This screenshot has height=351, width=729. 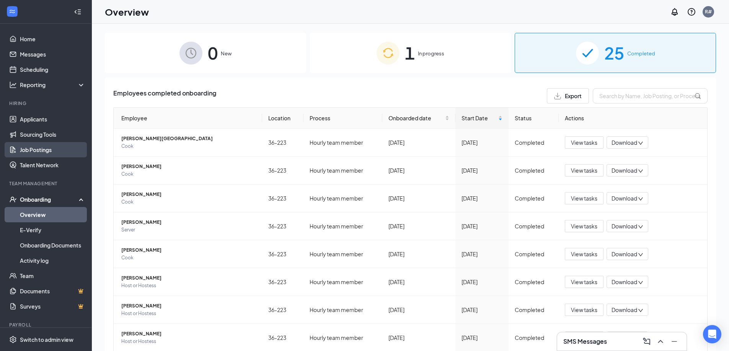 I want to click on svg: Minimize, so click(x=674, y=342).